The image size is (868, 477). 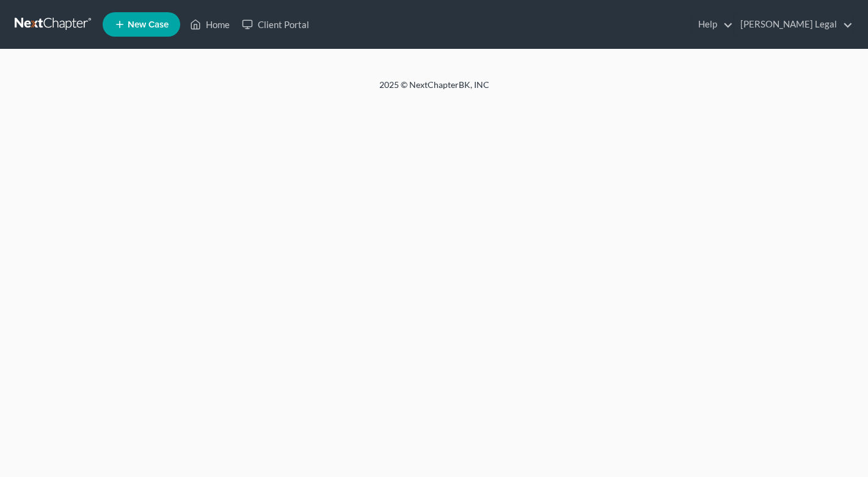 What do you see at coordinates (435, 90) in the screenshot?
I see `div: 2025 © NextChapterBK, INC` at bounding box center [435, 90].